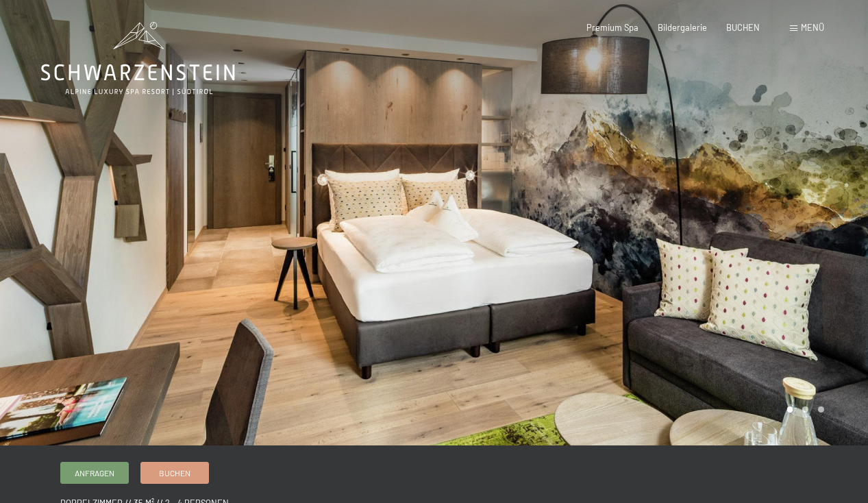 The image size is (868, 503). I want to click on span: Premium Spa, so click(613, 27).